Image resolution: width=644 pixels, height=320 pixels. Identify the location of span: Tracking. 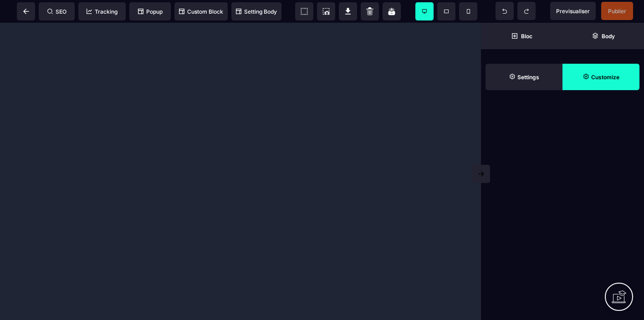
(102, 11).